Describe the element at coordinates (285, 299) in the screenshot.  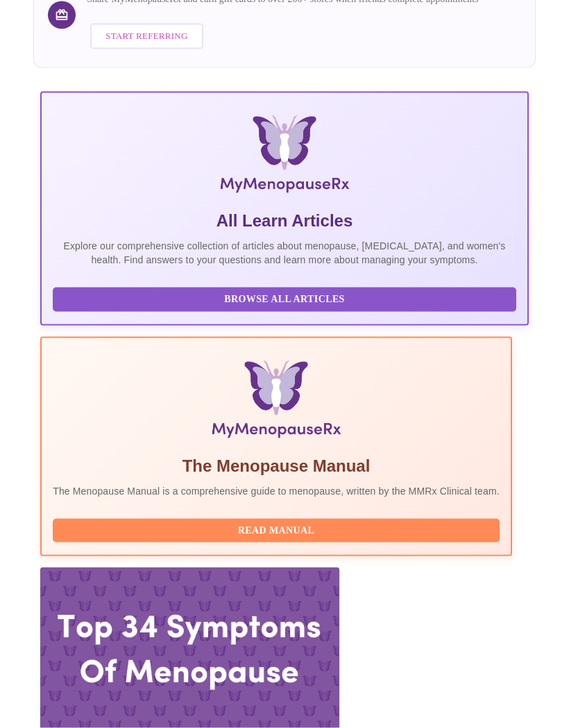
I see `button: Browse All Articles` at that location.